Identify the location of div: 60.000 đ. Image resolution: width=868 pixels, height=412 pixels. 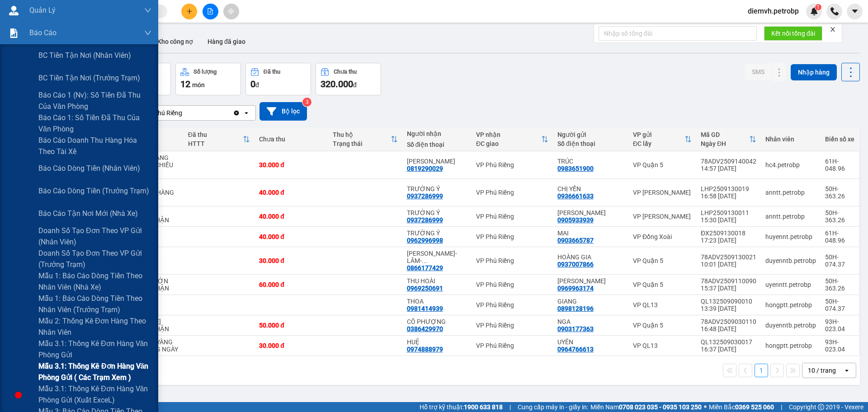
(291, 285).